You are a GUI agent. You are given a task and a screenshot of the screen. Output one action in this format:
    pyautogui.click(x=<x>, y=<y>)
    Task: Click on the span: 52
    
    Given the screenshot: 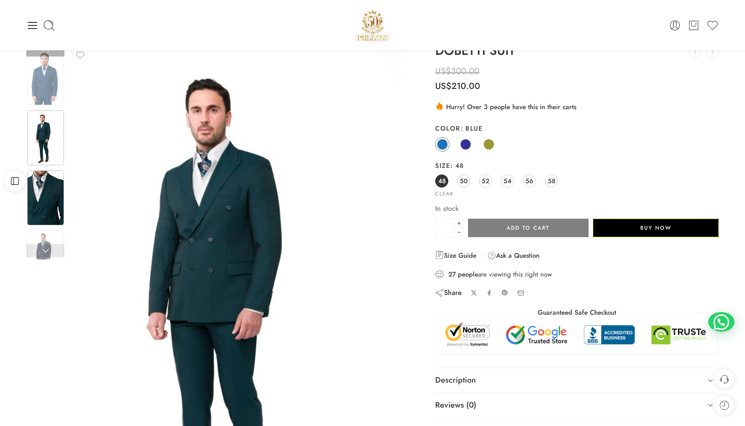 What is the action you would take?
    pyautogui.click(x=485, y=180)
    